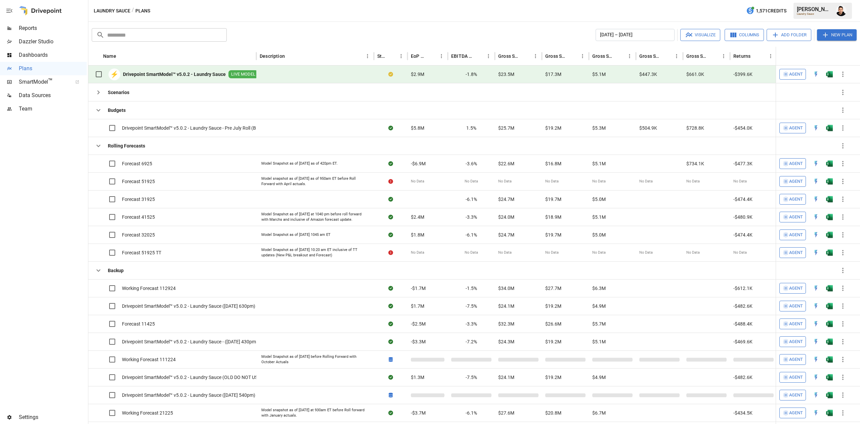 The width and height of the screenshot is (860, 424). What do you see at coordinates (391, 74) in the screenshot?
I see `div: Your plan has changes in Excel that are not reflected in the Drivepoint Data Warehouse, select "S...` at bounding box center [391, 74].